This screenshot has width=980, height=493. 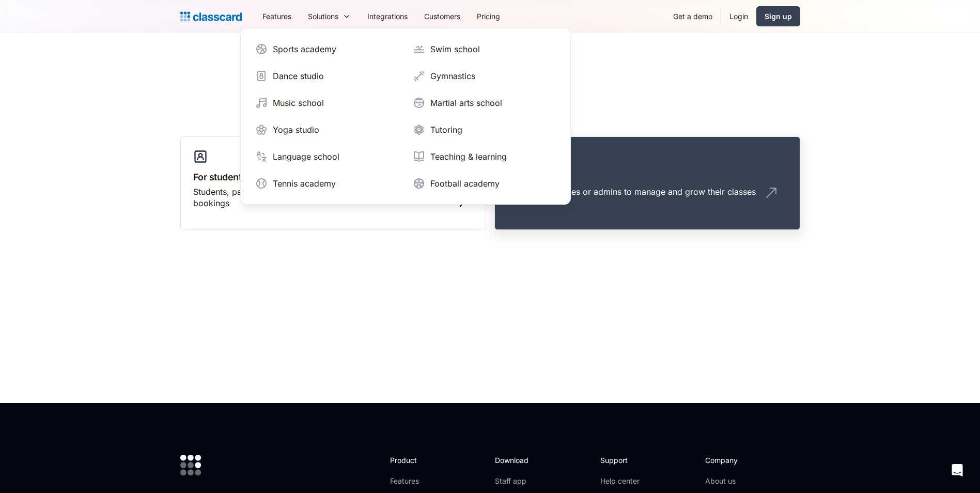 I want to click on a: Staff app, so click(x=516, y=481).